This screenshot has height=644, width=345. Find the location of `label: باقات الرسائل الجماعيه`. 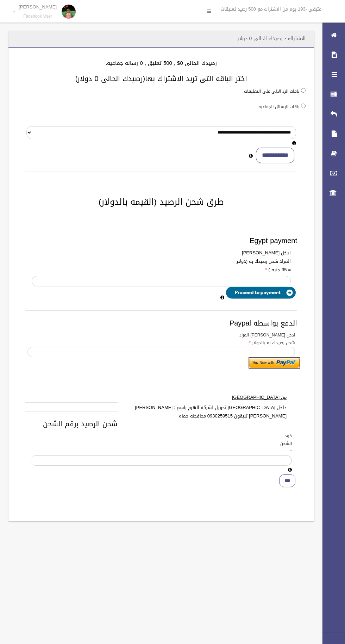

label: باقات الرسائل الجماعيه is located at coordinates (279, 107).